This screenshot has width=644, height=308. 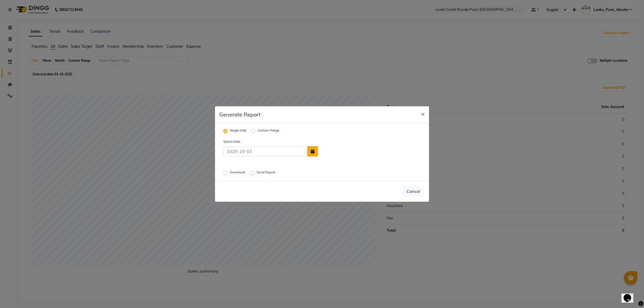 I want to click on label: Select Date, so click(x=245, y=142).